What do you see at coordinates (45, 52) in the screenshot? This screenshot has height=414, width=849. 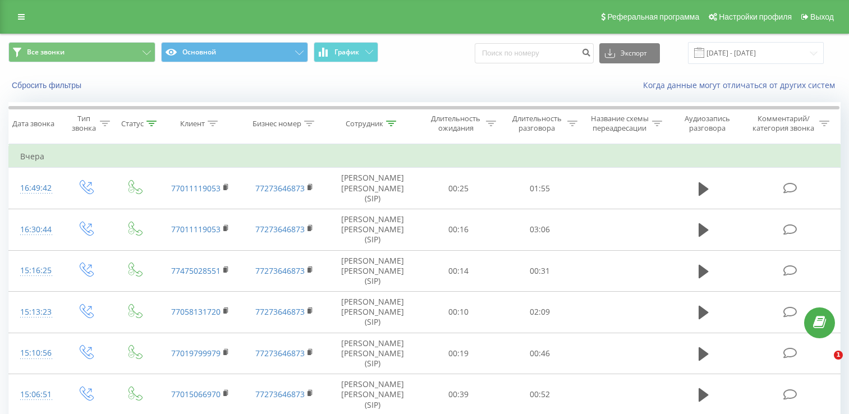 I see `span: Все звонки` at bounding box center [45, 52].